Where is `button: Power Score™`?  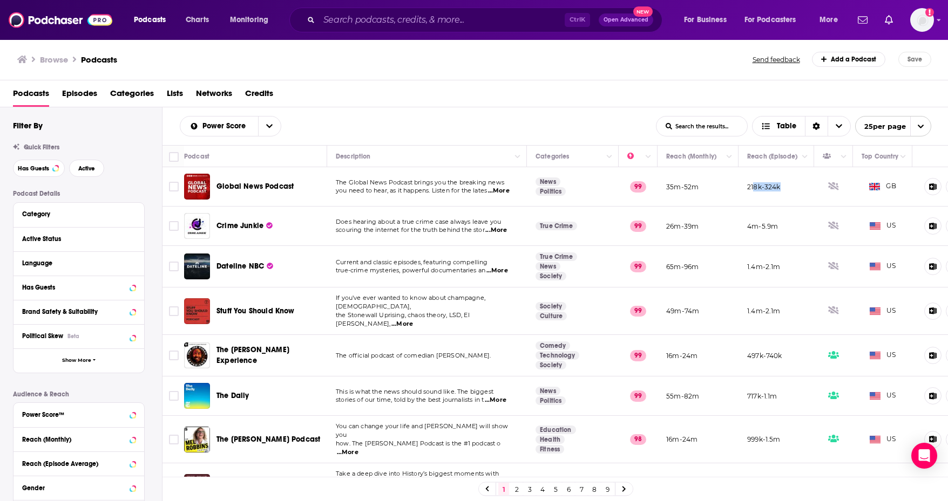
button: Power Score™ is located at coordinates (79, 414).